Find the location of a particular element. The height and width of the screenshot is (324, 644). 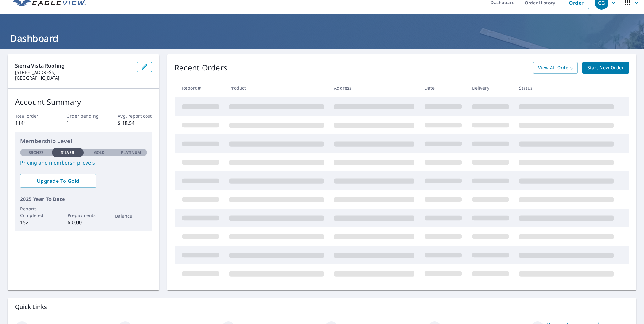

p: $ 0.00 is located at coordinates (84, 222).